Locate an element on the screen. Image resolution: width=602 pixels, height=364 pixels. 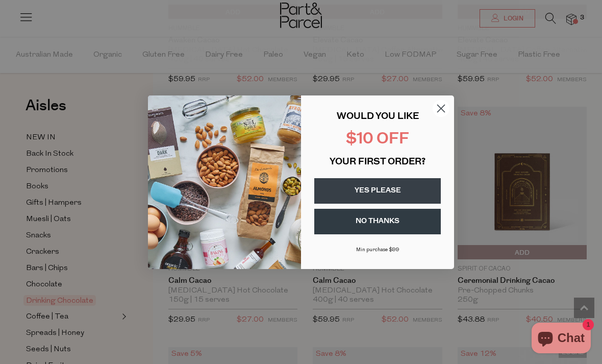
span: YOUR FIRST ORDER? is located at coordinates (377, 163).